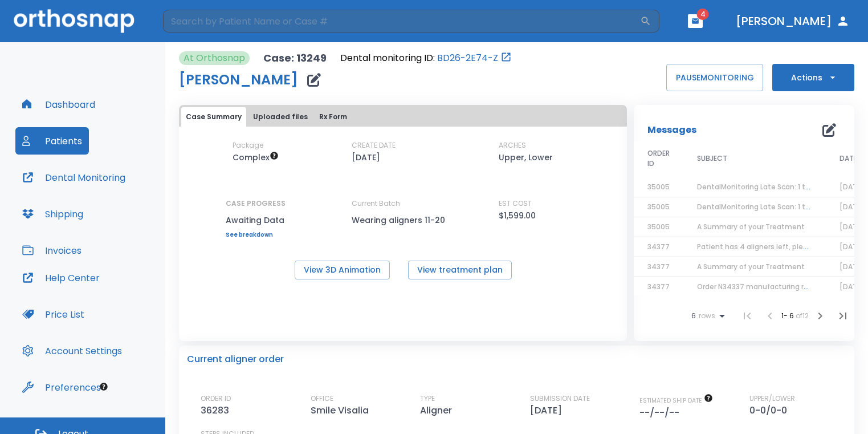 The height and width of the screenshot is (434, 868). What do you see at coordinates (73, 177) in the screenshot?
I see `button: Dental Monitoring` at bounding box center [73, 177].